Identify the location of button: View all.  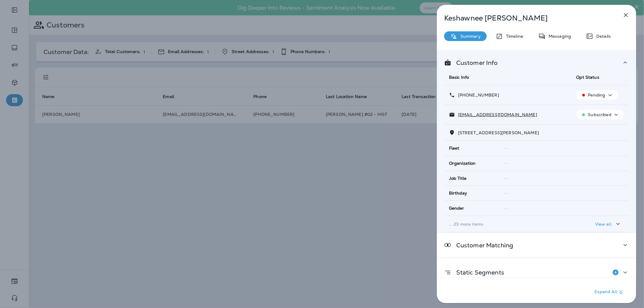
(608, 224).